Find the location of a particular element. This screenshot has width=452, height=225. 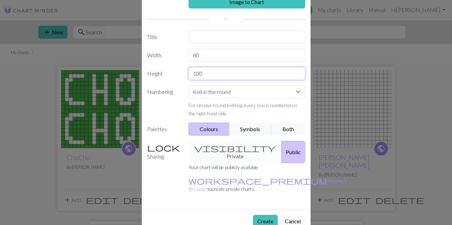

small: For circular/round knitting, every row is numbered on the right hand side. is located at coordinates (243, 109).